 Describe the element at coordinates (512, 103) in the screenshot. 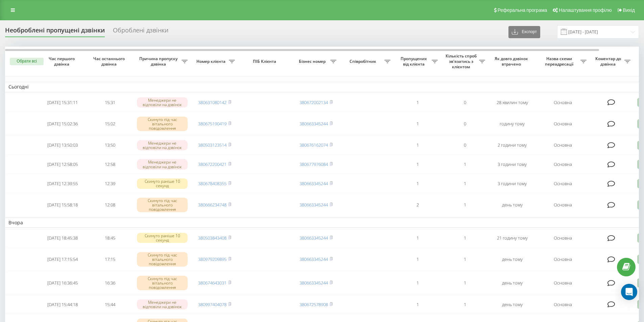

I see `td: 28 хвилин тому` at that location.